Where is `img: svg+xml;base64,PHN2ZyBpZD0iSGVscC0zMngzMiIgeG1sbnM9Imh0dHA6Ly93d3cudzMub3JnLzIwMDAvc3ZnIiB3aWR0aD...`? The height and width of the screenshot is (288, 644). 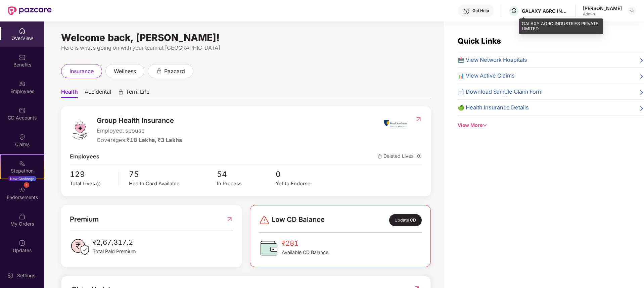
img: svg+xml;base64,PHN2ZyBpZD0iSGVscC0zMngzMiIgeG1sbnM9Imh0dHA6Ly93d3cudzMub3JnLzIwMDAvc3ZnIiB3aWR0aD... is located at coordinates (467, 11).